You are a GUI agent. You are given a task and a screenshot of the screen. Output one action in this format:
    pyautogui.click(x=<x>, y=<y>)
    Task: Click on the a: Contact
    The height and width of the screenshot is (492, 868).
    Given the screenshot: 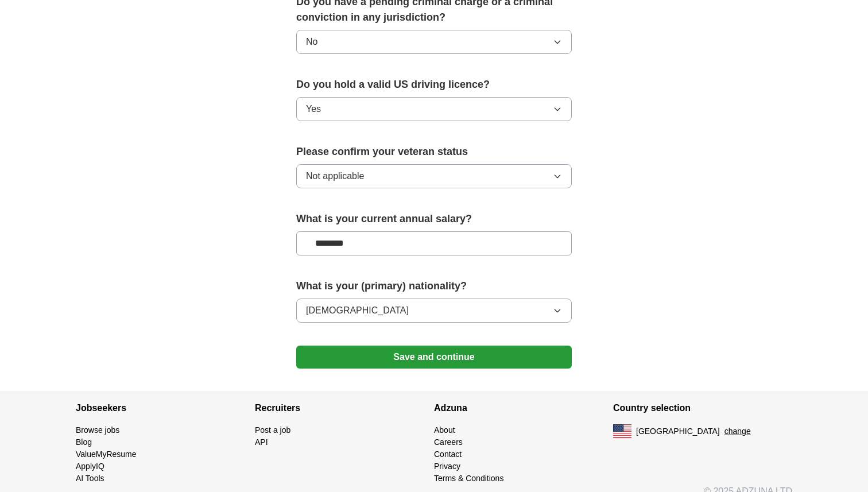 What is the action you would take?
    pyautogui.click(x=448, y=454)
    